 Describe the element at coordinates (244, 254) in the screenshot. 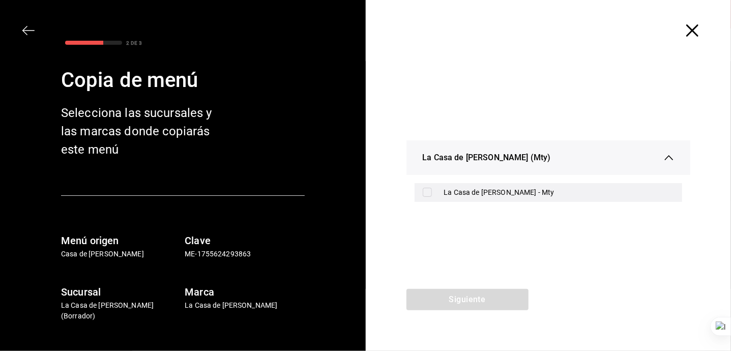

I see `p: ME-1755624293863` at that location.